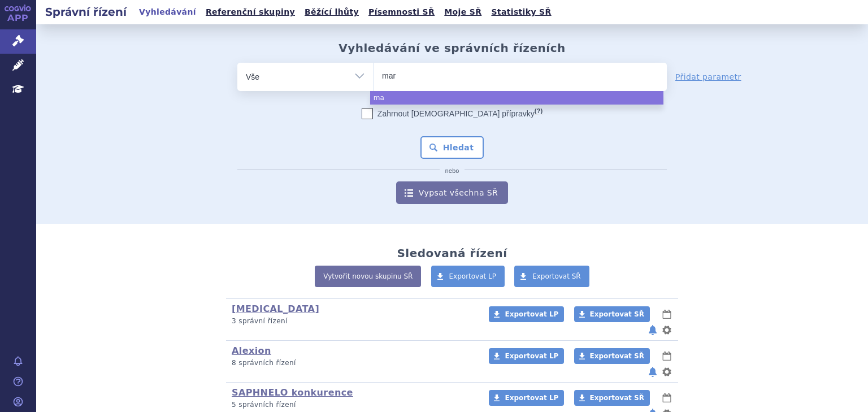 The image size is (868, 412). I want to click on a: Přidat parametr, so click(708, 77).